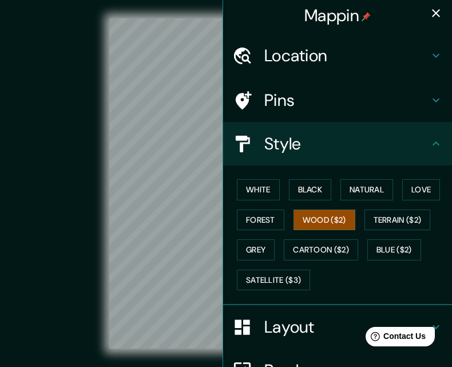  What do you see at coordinates (338, 144) in the screenshot?
I see `div: Style` at bounding box center [338, 144].